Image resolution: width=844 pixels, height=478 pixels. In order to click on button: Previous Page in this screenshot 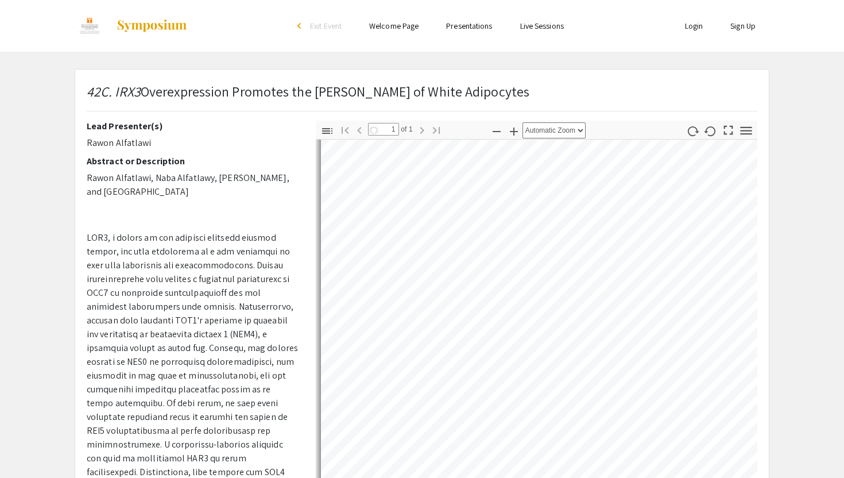, I will do `click(359, 129)`.